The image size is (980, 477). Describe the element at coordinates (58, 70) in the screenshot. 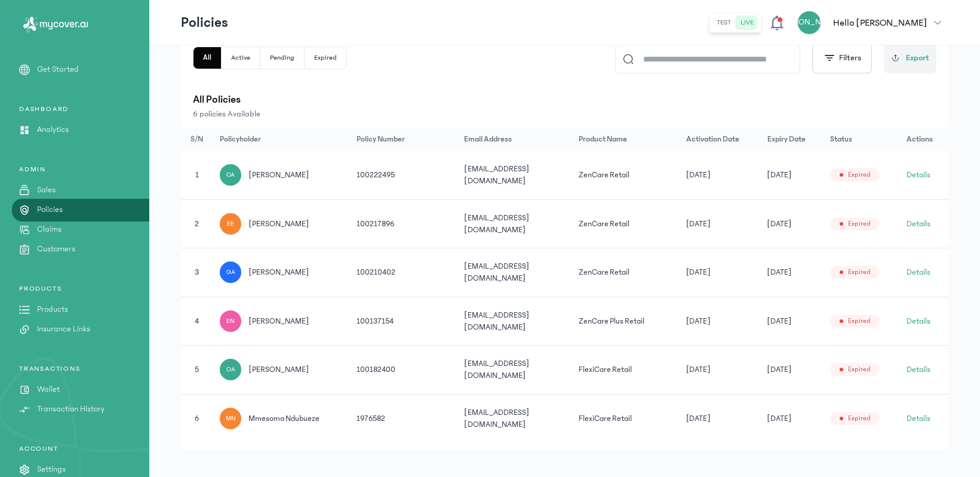

I see `p: Get Started` at that location.